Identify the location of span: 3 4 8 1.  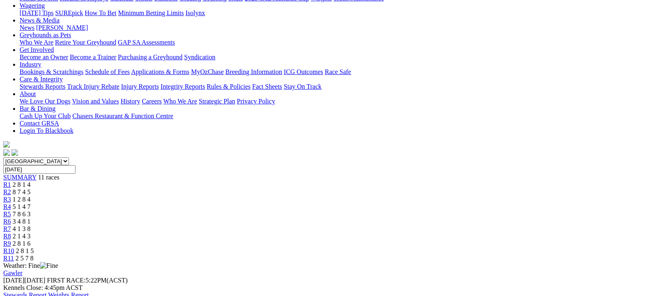
(22, 221).